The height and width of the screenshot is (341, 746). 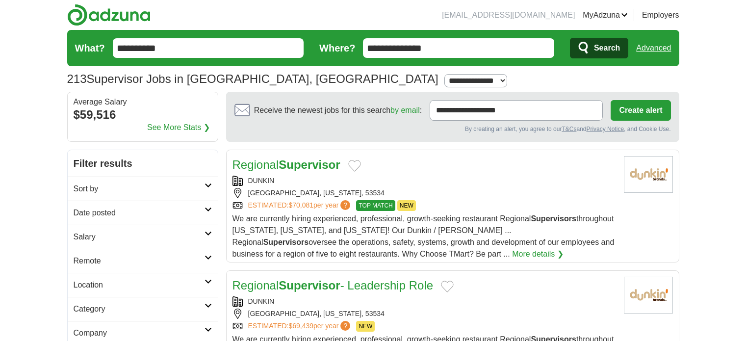 I want to click on a: See More Stats ❯, so click(x=179, y=128).